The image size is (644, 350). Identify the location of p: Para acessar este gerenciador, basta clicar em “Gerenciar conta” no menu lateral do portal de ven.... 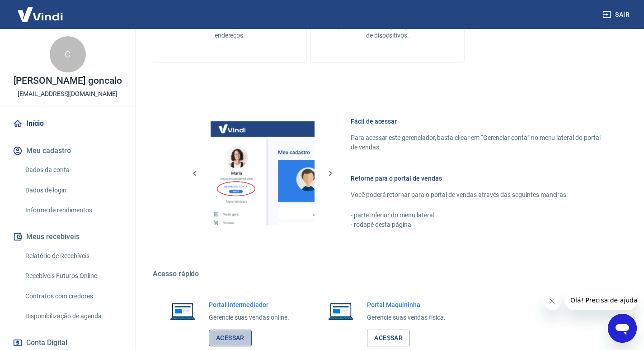
(475, 142).